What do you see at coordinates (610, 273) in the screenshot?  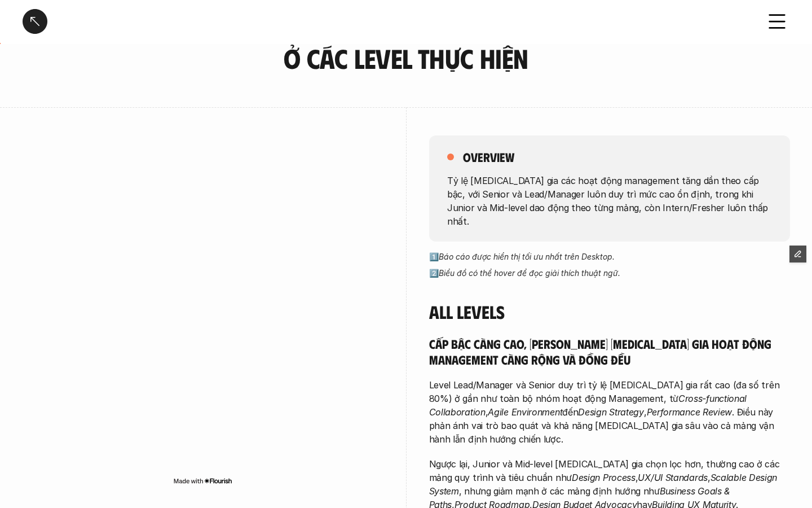 I see `p: 2️⃣` at bounding box center [610, 273].